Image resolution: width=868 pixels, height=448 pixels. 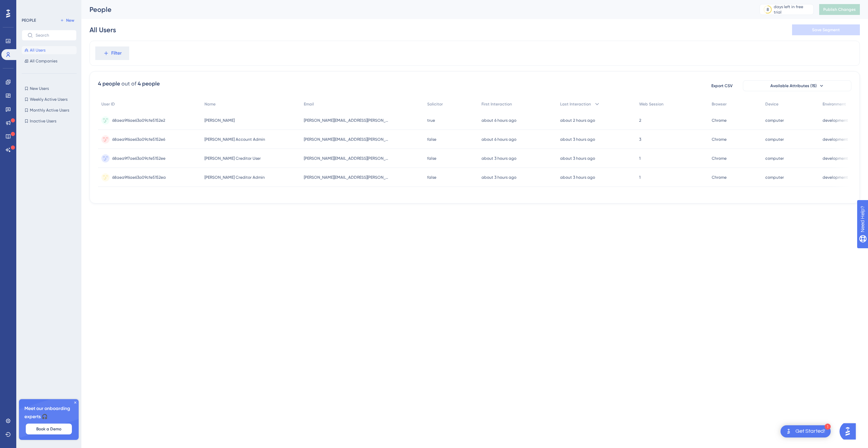 I want to click on button: New, so click(x=67, y=20).